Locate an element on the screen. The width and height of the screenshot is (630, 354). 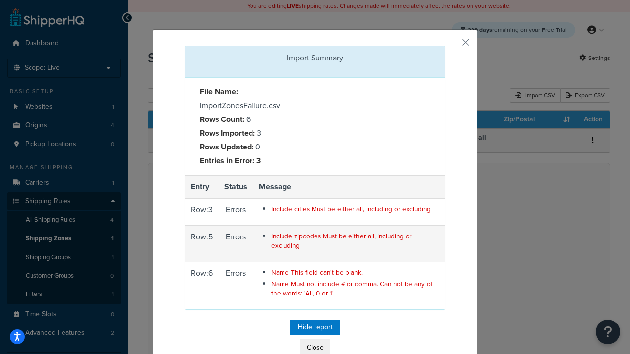
th: Entry is located at coordinates (202, 187).